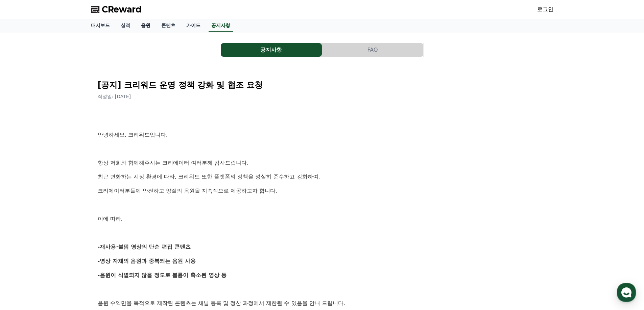  Describe the element at coordinates (125, 26) in the screenshot. I see `a: 실적` at that location.